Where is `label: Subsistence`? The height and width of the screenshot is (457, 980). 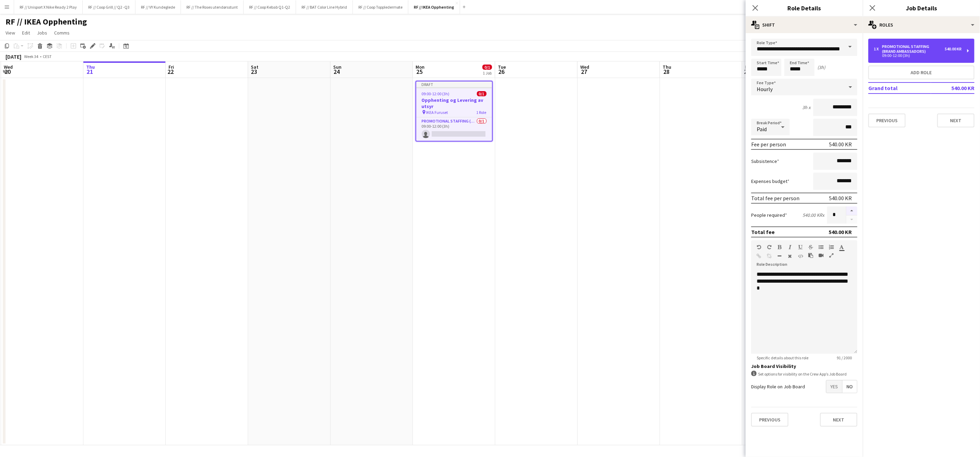 label: Subsistence is located at coordinates (765, 161).